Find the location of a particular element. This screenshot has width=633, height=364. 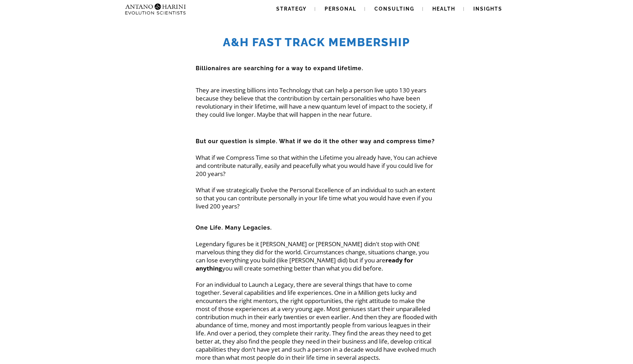

span: Personal is located at coordinates (340, 9).